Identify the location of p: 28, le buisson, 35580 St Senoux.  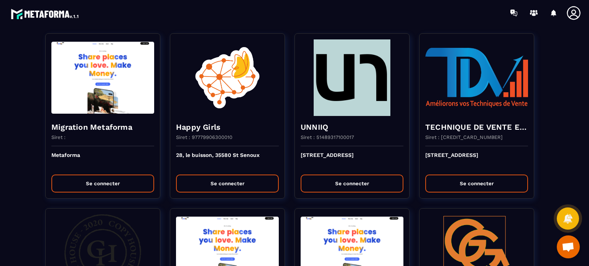
(227, 161).